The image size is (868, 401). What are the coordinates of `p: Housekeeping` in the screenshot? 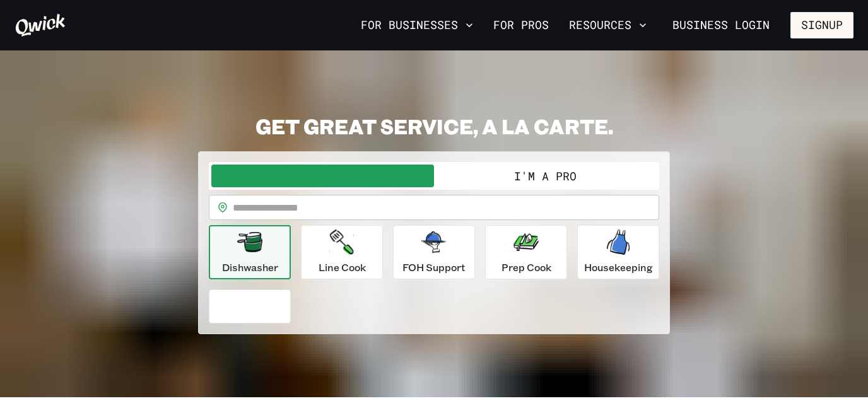 It's located at (619, 267).